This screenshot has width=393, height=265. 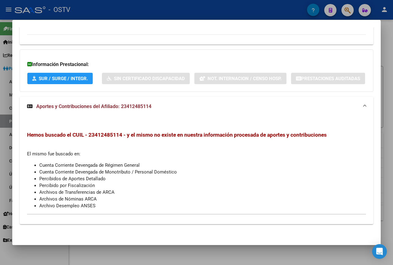 I want to click on li: Archivos de Nóminas ARCA, so click(x=203, y=199).